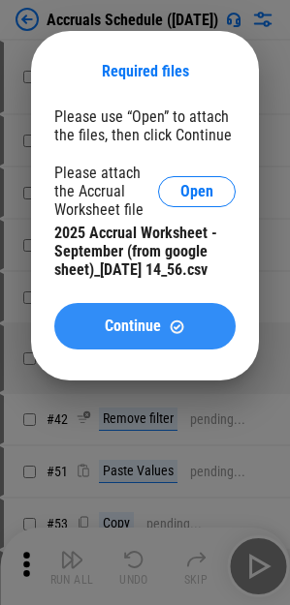 This screenshot has width=290, height=605. What do you see at coordinates (176, 326) in the screenshot?
I see `img: Continue` at bounding box center [176, 326].